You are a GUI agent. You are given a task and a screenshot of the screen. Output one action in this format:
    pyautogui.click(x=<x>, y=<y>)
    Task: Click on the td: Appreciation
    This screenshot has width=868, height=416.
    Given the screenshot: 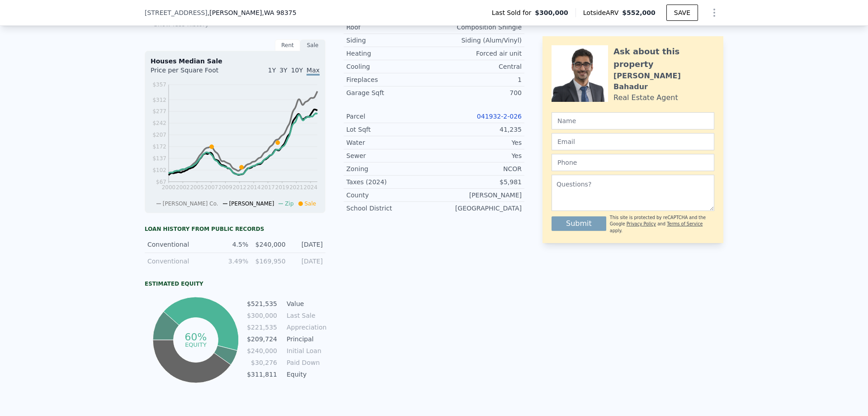 What is the action you would take?
    pyautogui.click(x=305, y=328)
    